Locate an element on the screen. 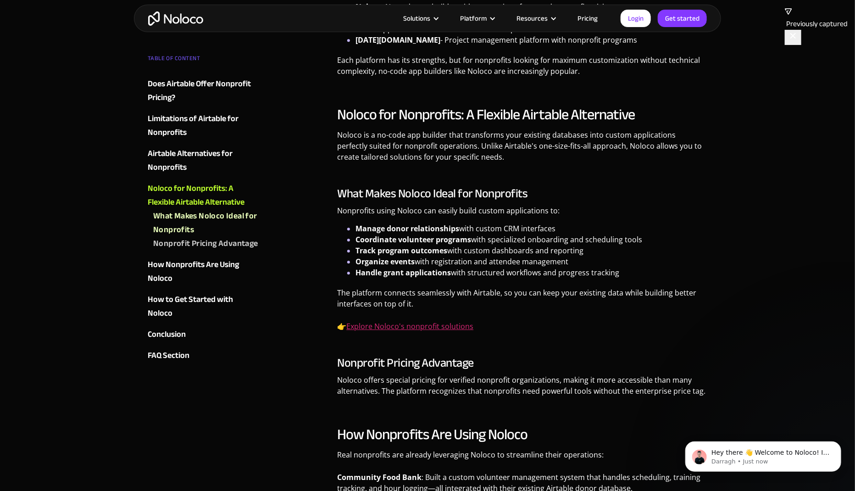 This screenshot has width=855, height=491. a: Airtable Alternatives for Nonprofits is located at coordinates (203, 160).